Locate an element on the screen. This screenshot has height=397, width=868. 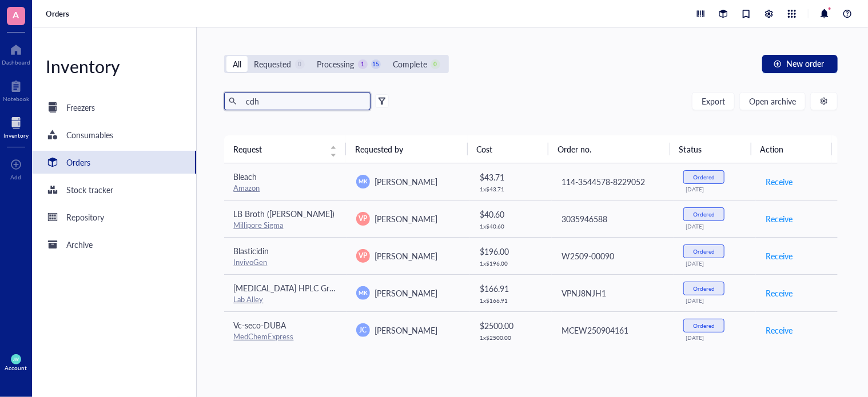
td: 114-3544578-8229052 is located at coordinates (613, 182).